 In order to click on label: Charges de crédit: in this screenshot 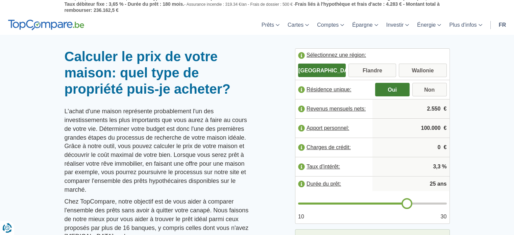, I will do `click(334, 147)`.